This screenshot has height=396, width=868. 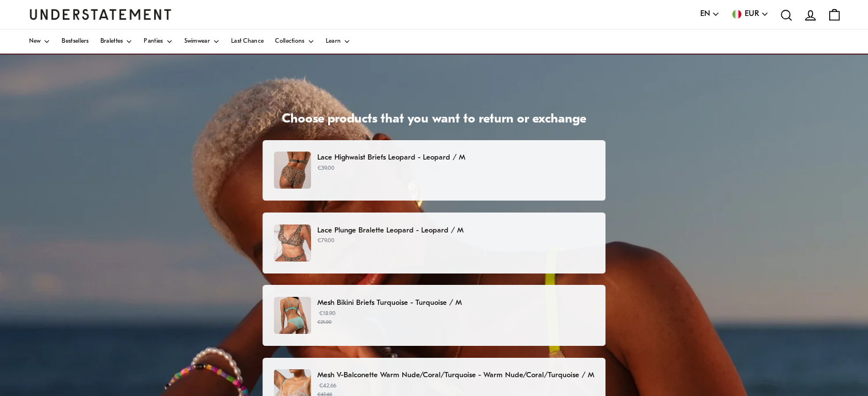 I want to click on a: Bestsellers, so click(x=75, y=41).